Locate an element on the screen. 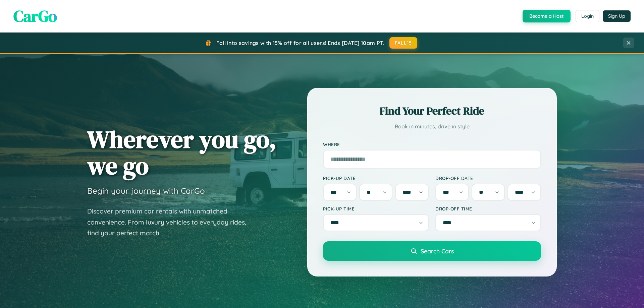 The width and height of the screenshot is (644, 308). button: FALL15 is located at coordinates (404, 43).